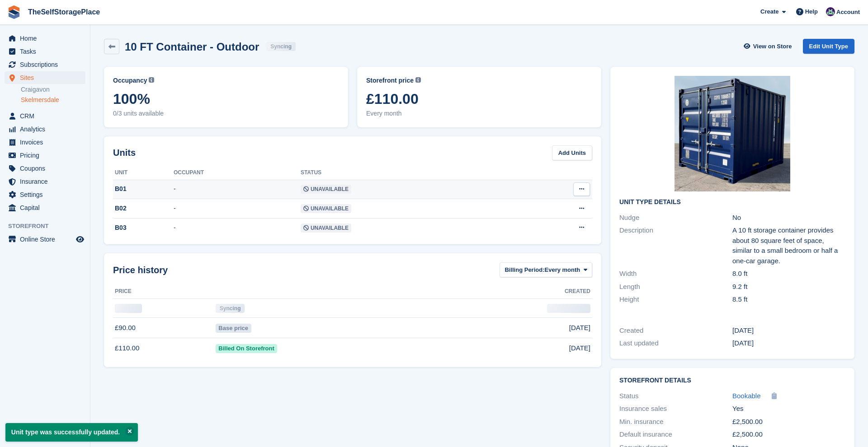 Image resolution: width=868 pixels, height=447 pixels. Describe the element at coordinates (479, 99) in the screenshot. I see `span: £110.00` at that location.